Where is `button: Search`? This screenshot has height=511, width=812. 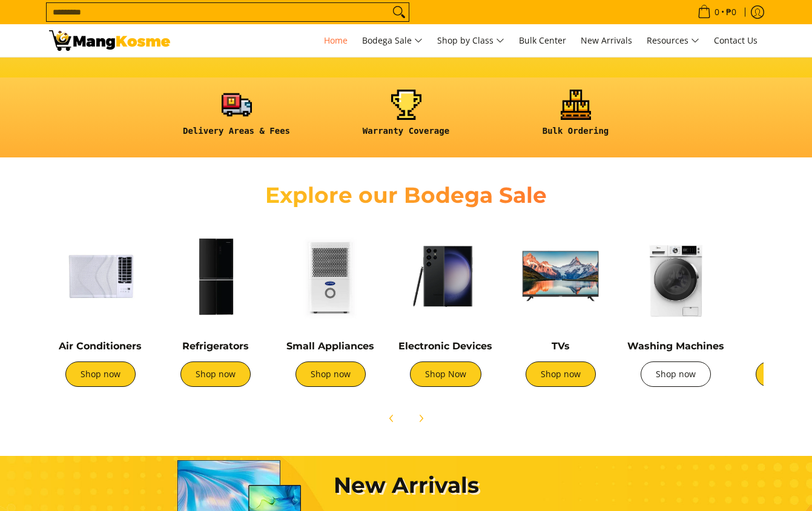 button: Search is located at coordinates (399, 12).